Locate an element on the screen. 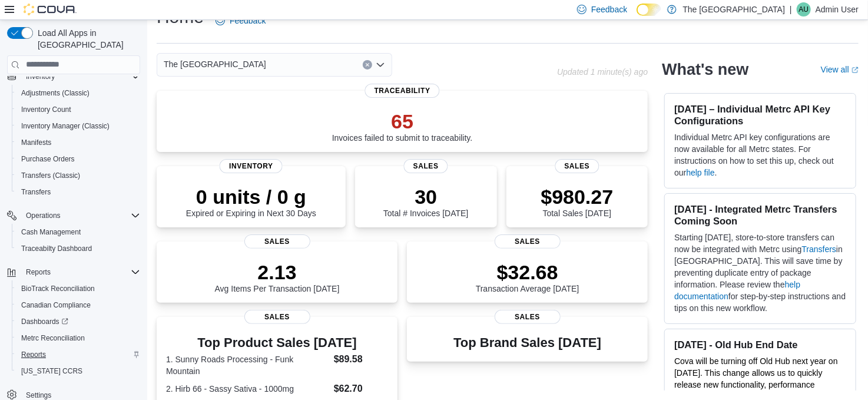  span: Transfers (Classic) is located at coordinates (51, 175).